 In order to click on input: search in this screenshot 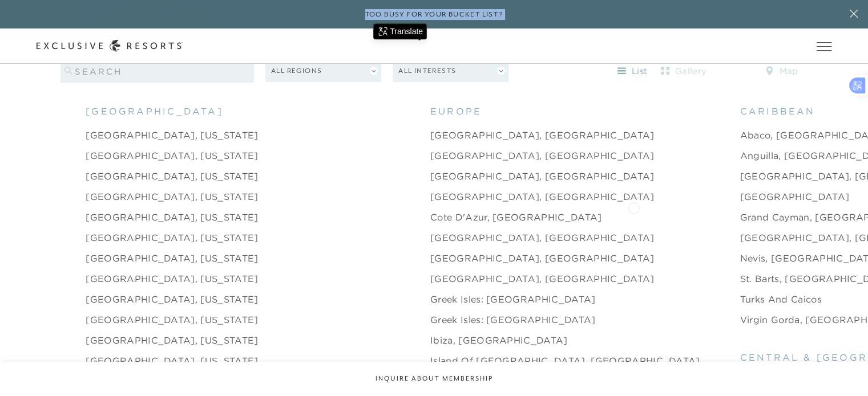, I will do `click(157, 71)`.